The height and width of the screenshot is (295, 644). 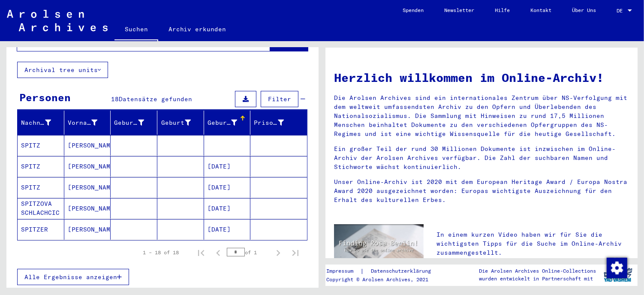 What do you see at coordinates (538, 271) in the screenshot?
I see `p: Die Arolsen Archives Online-Collections` at bounding box center [538, 271].